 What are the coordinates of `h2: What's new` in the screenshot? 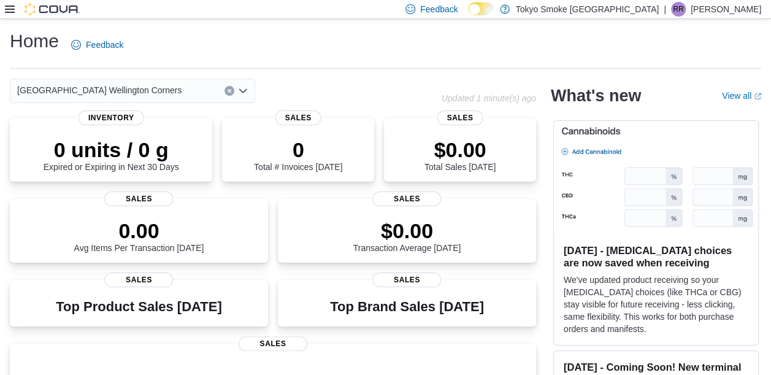 It's located at (596, 96).